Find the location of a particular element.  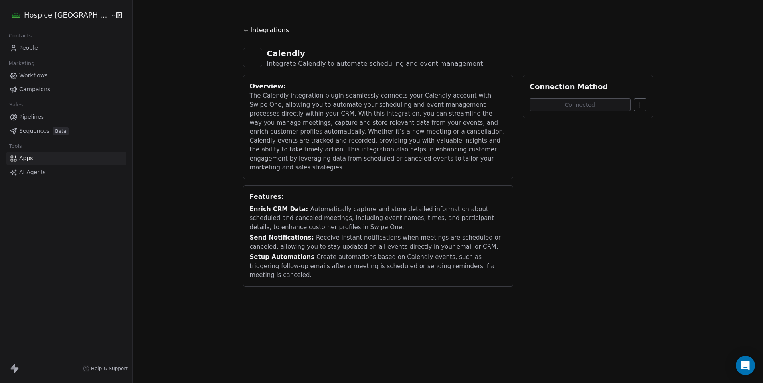

a: SequencesBeta is located at coordinates (66, 131).